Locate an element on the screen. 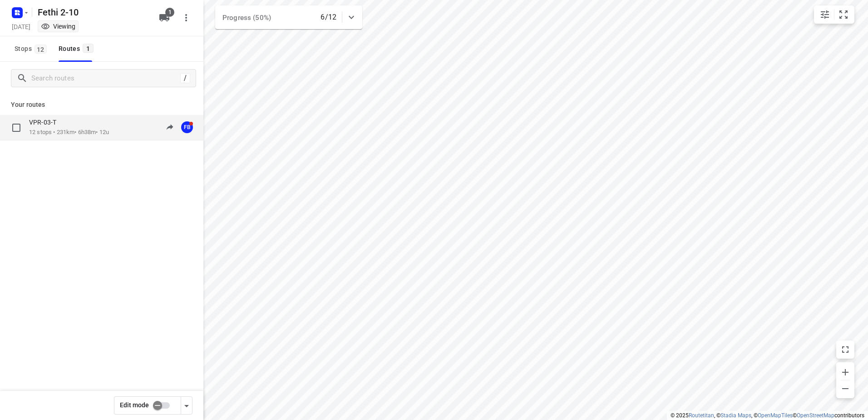  p: 6/12 is located at coordinates (328, 17).